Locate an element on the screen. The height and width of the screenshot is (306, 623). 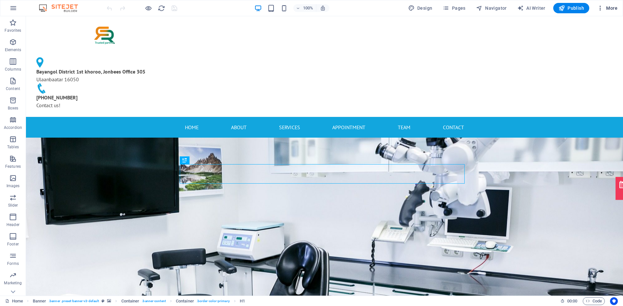
button: reload is located at coordinates (161, 8).